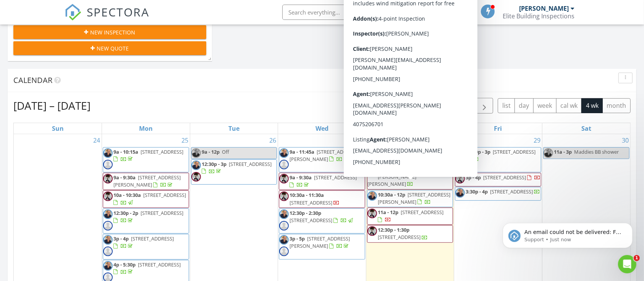 The width and height of the screenshot is (644, 281). What do you see at coordinates (118, 12) in the screenshot?
I see `span: SPECTORA` at bounding box center [118, 12].